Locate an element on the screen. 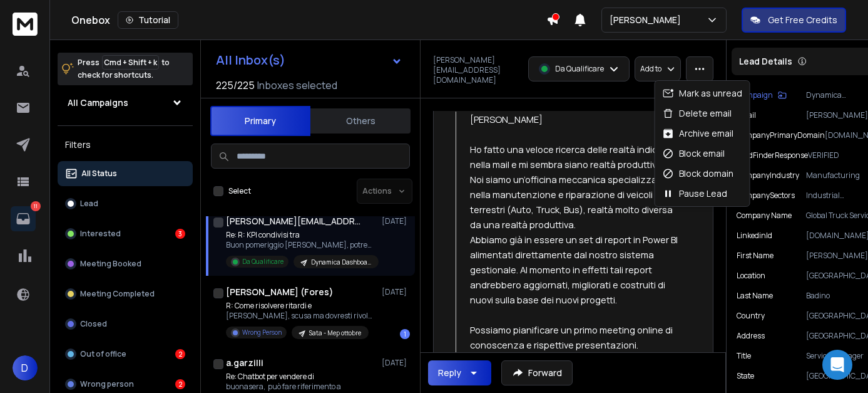 This screenshot has height=393, width=868. p: Add to is located at coordinates (651, 69).